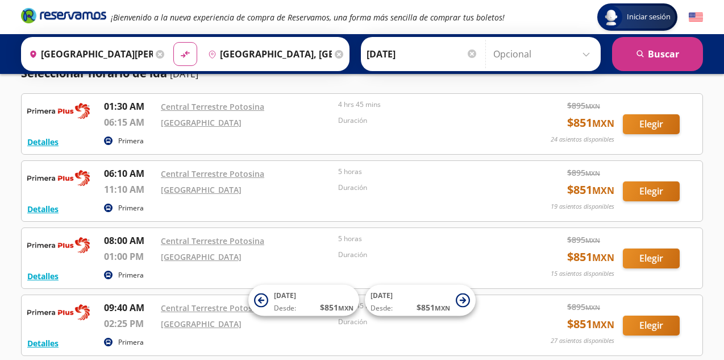  What do you see at coordinates (583, 273) in the screenshot?
I see `p: 15 asientos disponibles` at bounding box center [583, 273].